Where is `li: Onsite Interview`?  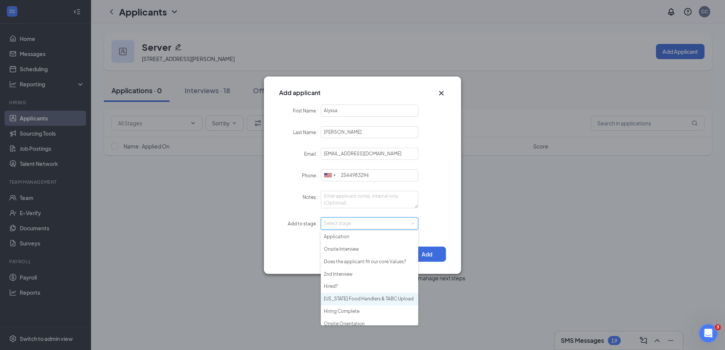
li: Onsite Interview is located at coordinates (369, 249).